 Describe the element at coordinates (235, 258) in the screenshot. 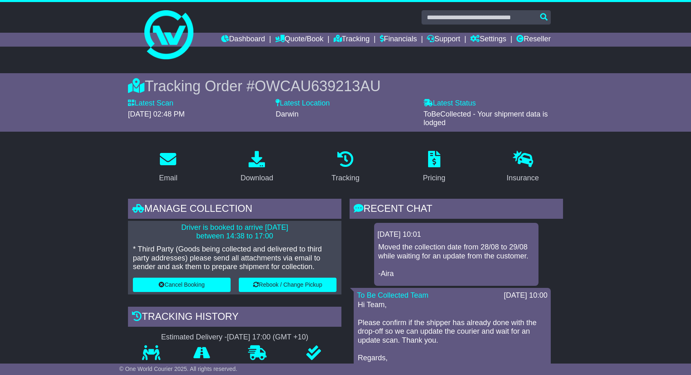

I see `p: * Third Party (Goods being collected and delivered to third party addresses) please send all atta...` at that location.